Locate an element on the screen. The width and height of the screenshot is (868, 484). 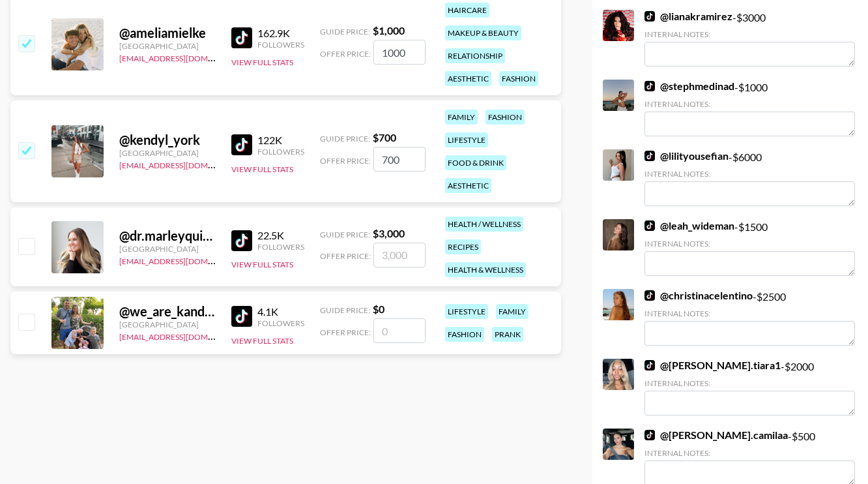
div: recipes is located at coordinates (463, 247).